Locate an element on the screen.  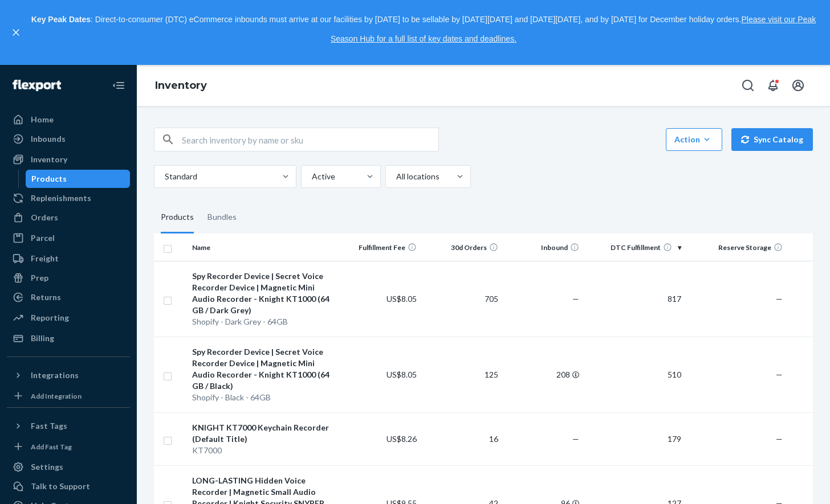
button: Fast Tags is located at coordinates (68, 426).